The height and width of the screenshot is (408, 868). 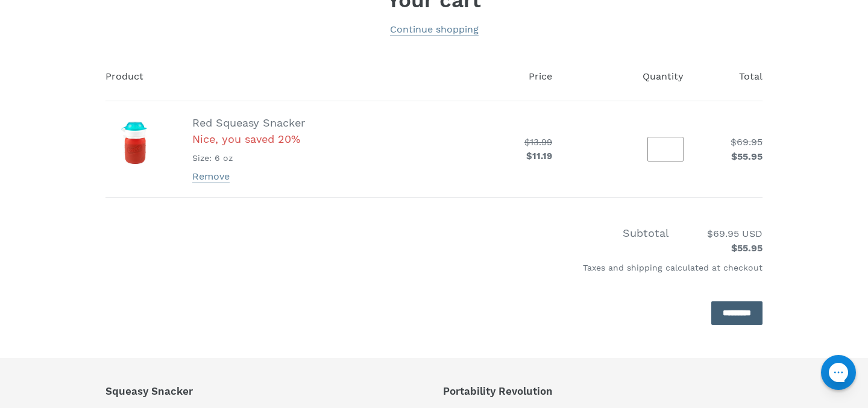 I want to click on a: Red Squeasy SnackerNice, you saved 20%, so click(x=248, y=132).